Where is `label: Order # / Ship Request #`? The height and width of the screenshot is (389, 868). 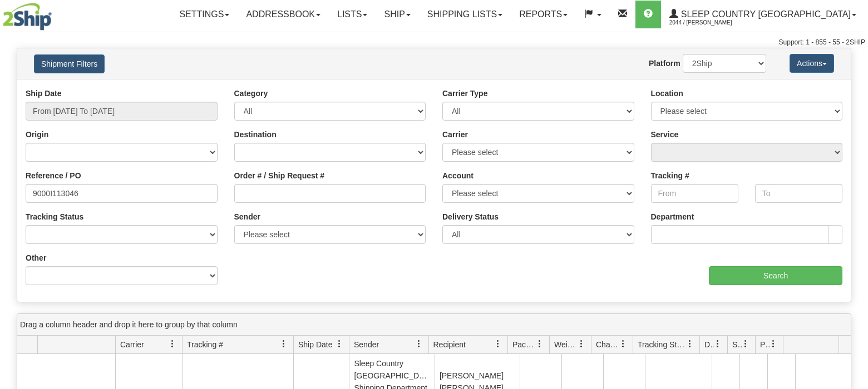 label: Order # / Ship Request # is located at coordinates (280, 175).